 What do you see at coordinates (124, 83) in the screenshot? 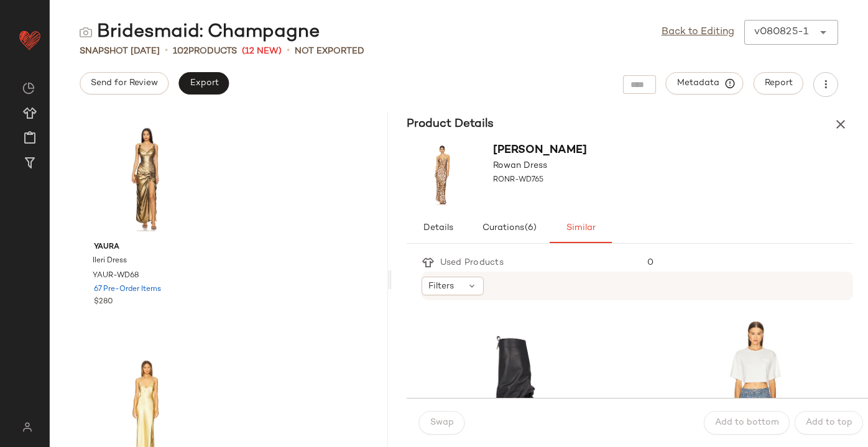
I see `span: Send for Review` at bounding box center [124, 83].